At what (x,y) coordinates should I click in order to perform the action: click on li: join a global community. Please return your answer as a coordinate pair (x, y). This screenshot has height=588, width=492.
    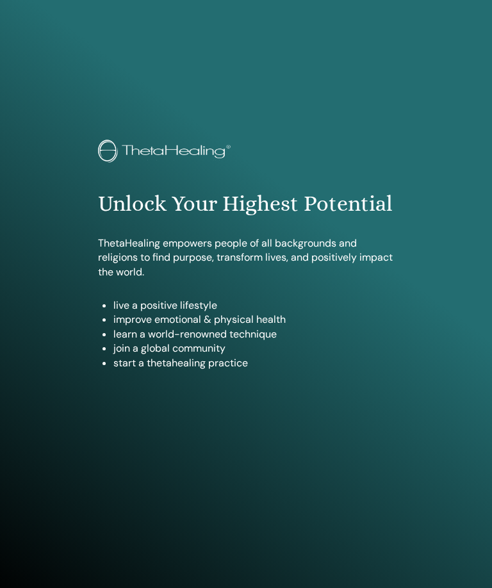
    Looking at the image, I should click on (254, 349).